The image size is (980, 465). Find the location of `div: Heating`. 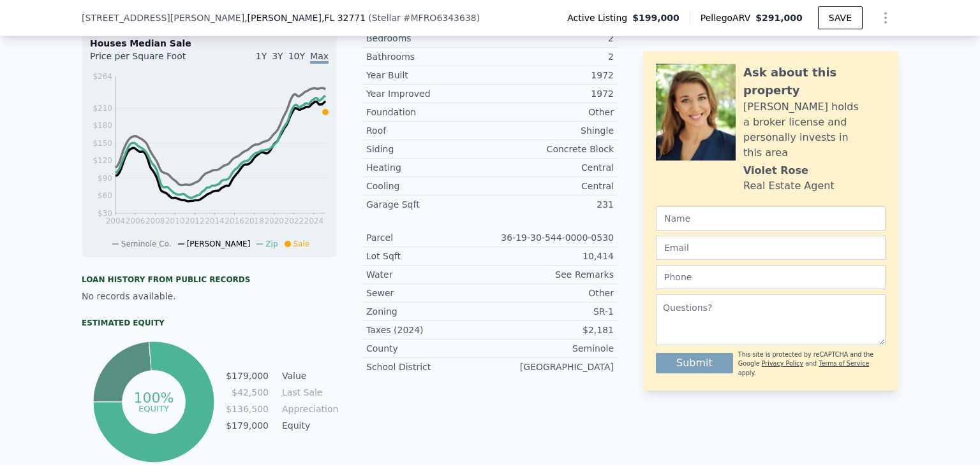

div: Heating is located at coordinates (428, 167).